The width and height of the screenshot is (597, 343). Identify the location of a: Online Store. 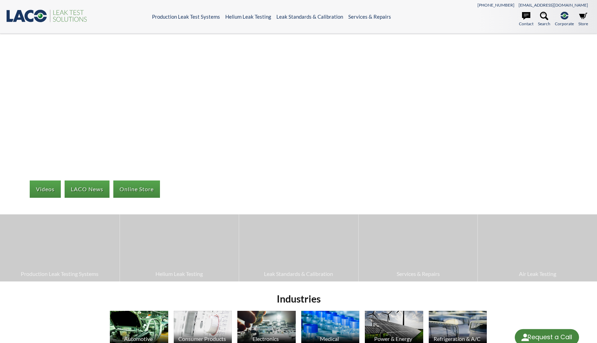
(136, 189).